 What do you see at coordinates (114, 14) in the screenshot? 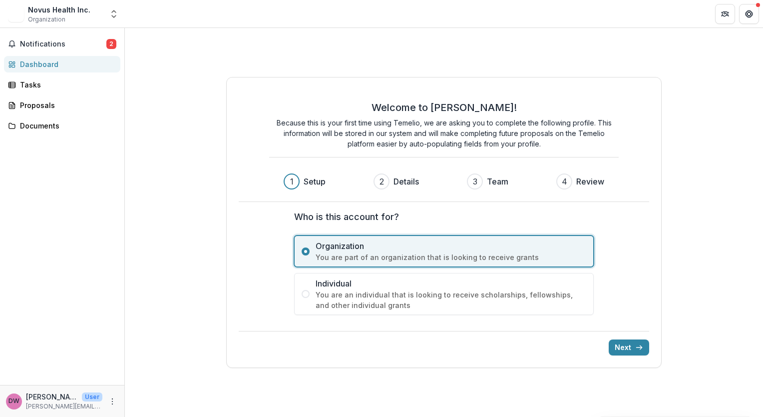
I see `button: Open entity switcher` at bounding box center [114, 14].